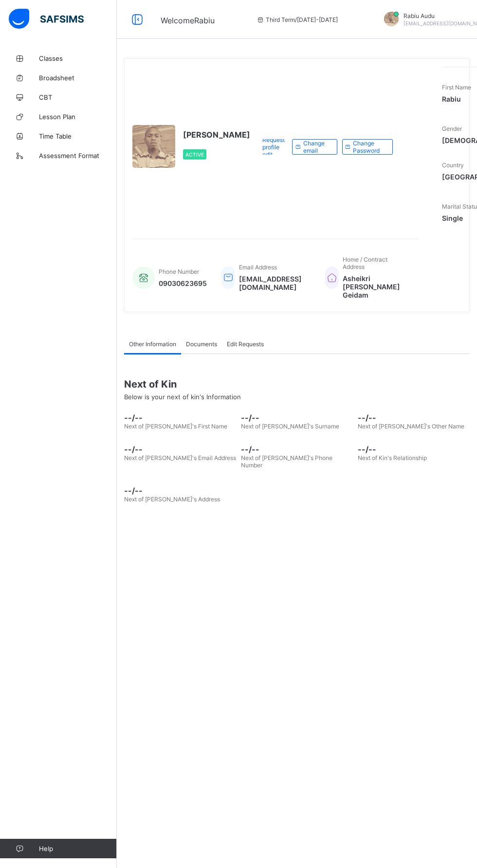  What do you see at coordinates (78, 98) in the screenshot?
I see `span: CBT` at bounding box center [78, 98].